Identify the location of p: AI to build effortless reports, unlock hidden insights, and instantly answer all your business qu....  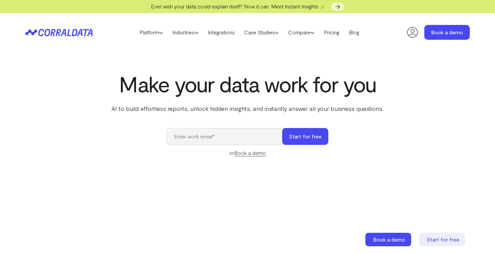
(248, 108).